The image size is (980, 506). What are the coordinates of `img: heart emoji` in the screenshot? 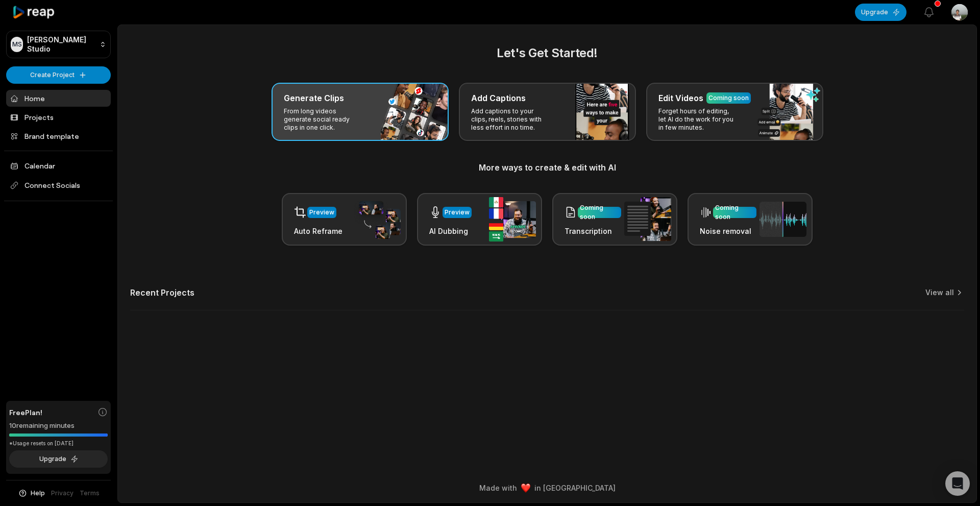 It's located at (526, 488).